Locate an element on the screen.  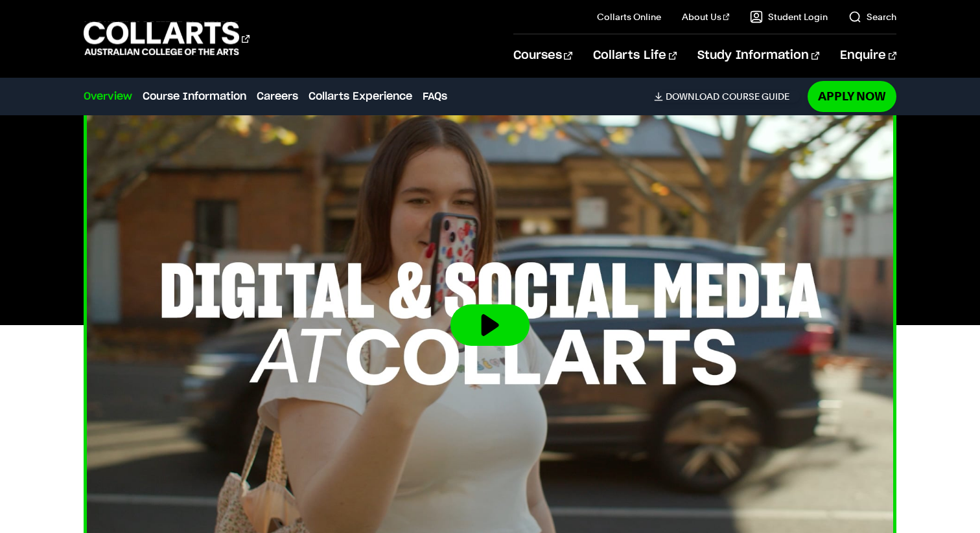
span: Download is located at coordinates (693, 97).